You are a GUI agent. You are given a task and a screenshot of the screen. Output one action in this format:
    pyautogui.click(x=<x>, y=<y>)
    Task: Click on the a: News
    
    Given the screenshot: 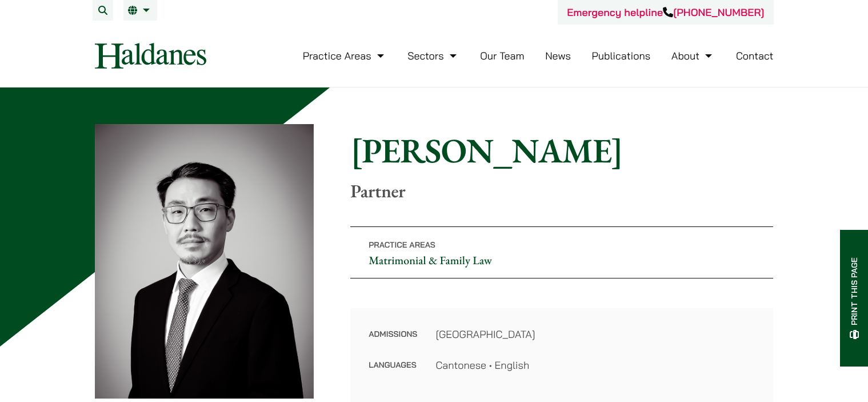 What is the action you would take?
    pyautogui.click(x=558, y=55)
    